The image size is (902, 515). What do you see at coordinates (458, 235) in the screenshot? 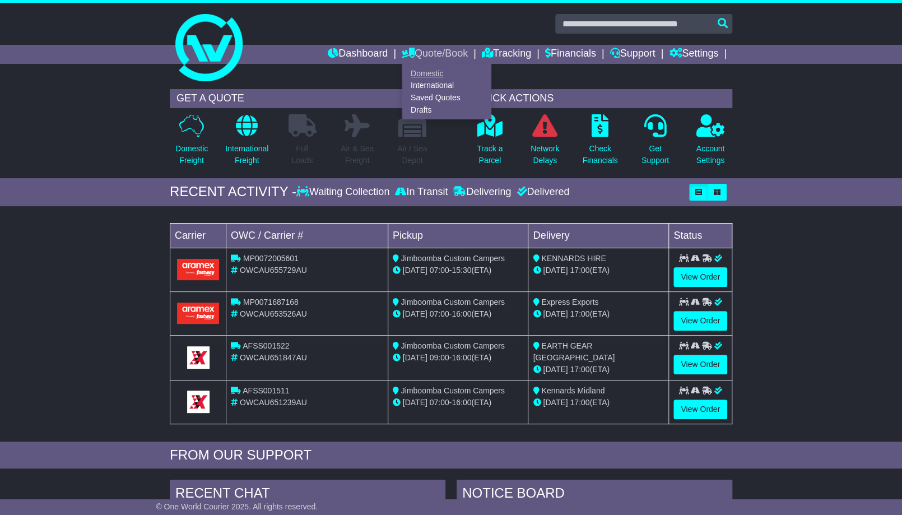
I see `td: Pickup` at bounding box center [458, 235].